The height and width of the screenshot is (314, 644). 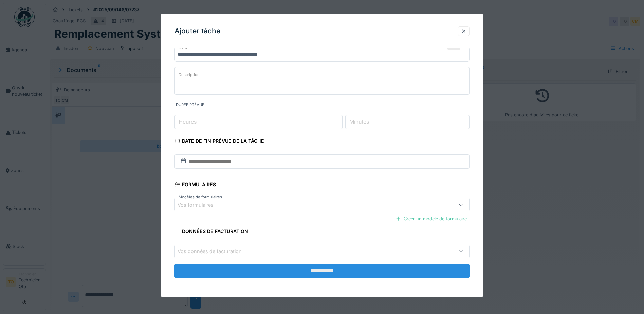 I want to click on label: Durée prévue, so click(x=322, y=106).